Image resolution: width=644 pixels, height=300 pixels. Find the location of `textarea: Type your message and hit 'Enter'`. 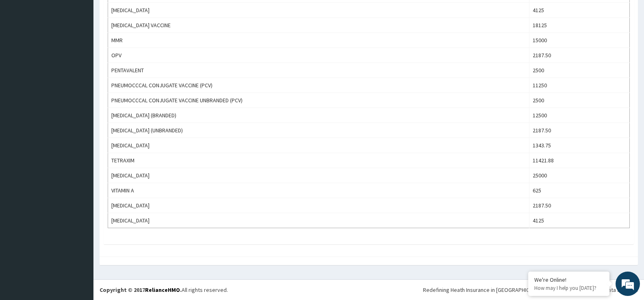

textarea: Type your message and hit 'Enter' is located at coordinates (79, 221).